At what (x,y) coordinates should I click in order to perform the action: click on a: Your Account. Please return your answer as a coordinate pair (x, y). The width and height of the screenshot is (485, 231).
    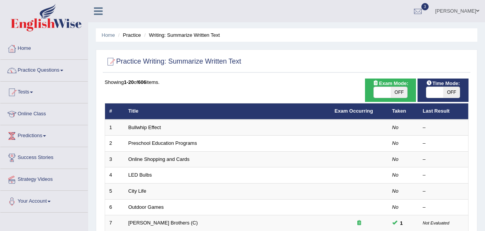
    Looking at the image, I should click on (44, 200).